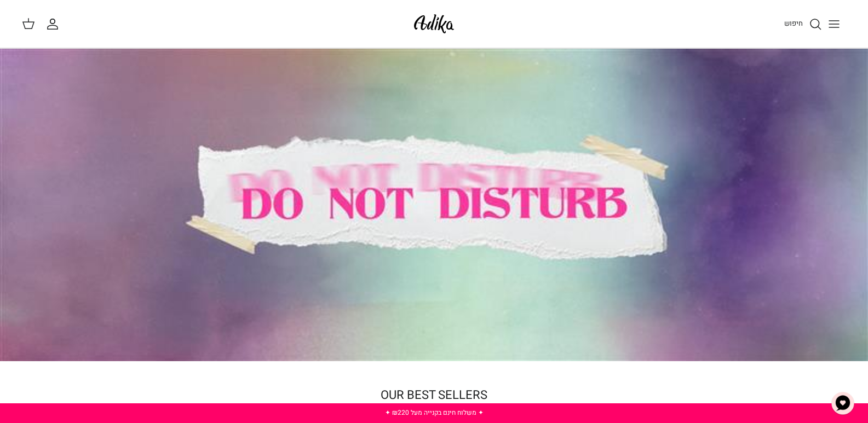  What do you see at coordinates (434, 24) in the screenshot?
I see `a: Adika IL` at bounding box center [434, 24].